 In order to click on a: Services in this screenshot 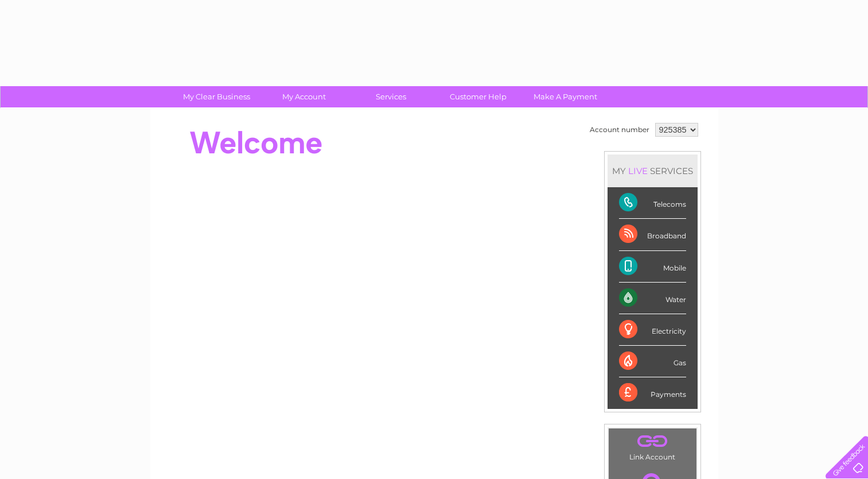, I will do `click(391, 97)`.